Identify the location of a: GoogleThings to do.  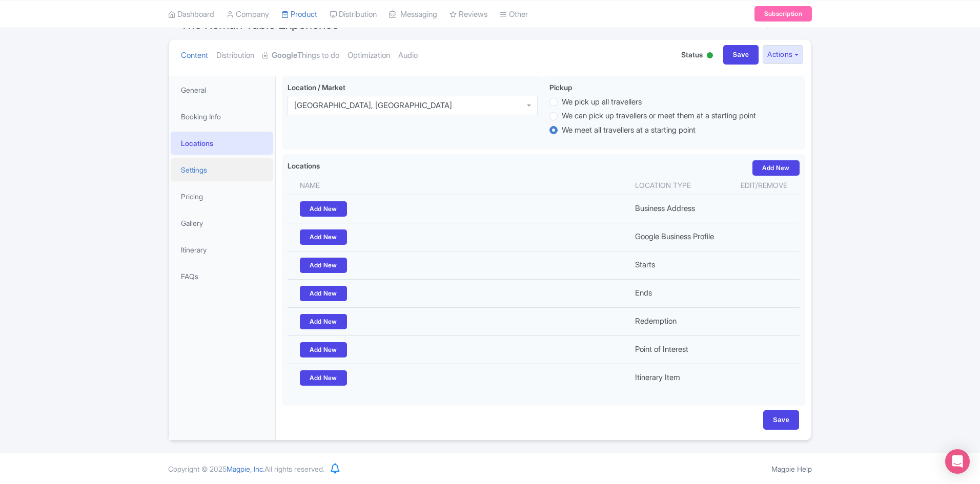
(301, 55).